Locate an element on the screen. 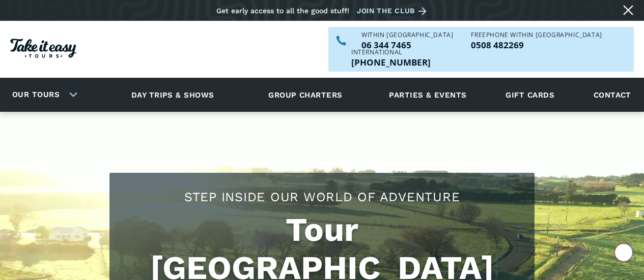 Image resolution: width=644 pixels, height=280 pixels. a: Join the club is located at coordinates (394, 11).